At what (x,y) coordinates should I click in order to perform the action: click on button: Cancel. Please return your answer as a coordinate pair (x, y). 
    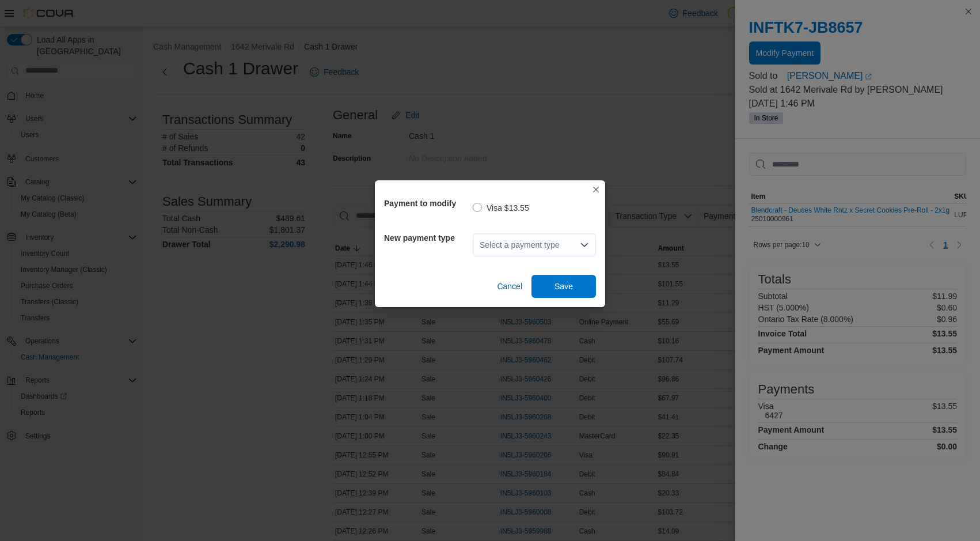
    Looking at the image, I should click on (509, 287).